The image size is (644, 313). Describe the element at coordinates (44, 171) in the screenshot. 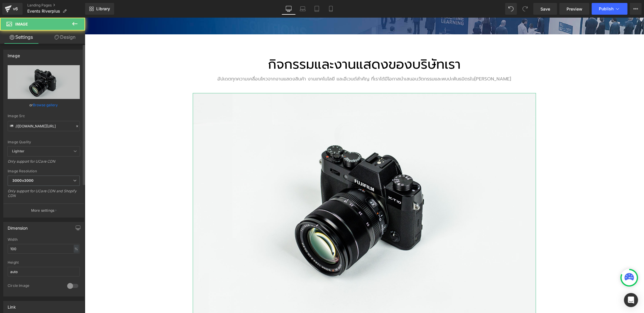

I see `div: Image Resolution` at that location.